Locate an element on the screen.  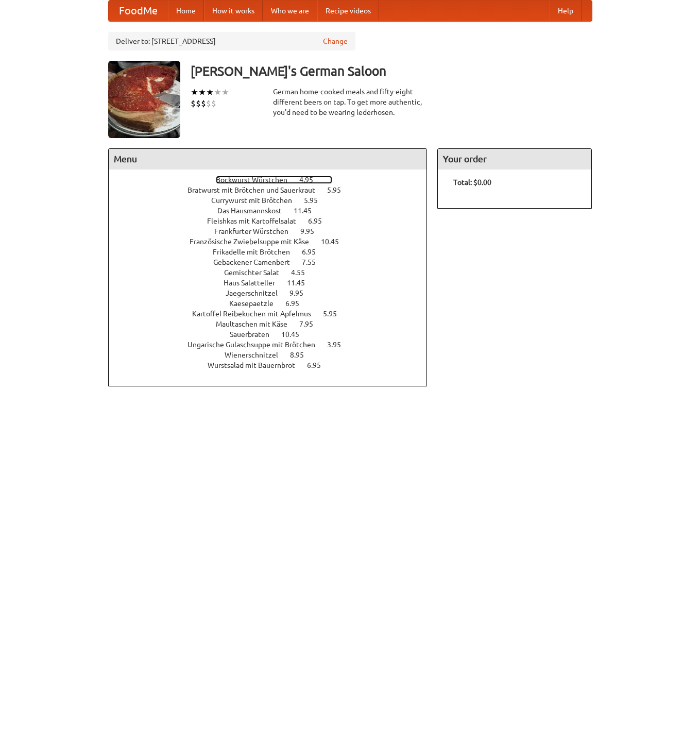
a: Home is located at coordinates (186, 11).